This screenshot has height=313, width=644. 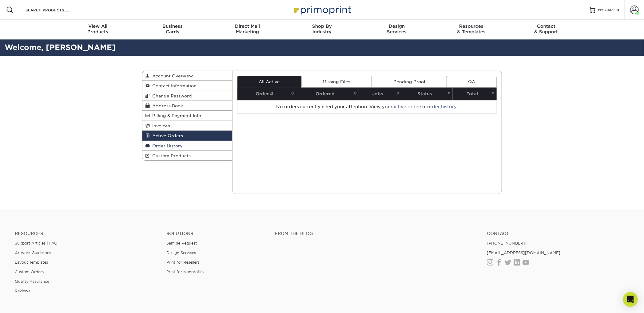 What do you see at coordinates (22, 291) in the screenshot?
I see `a: Reviews` at bounding box center [22, 291].